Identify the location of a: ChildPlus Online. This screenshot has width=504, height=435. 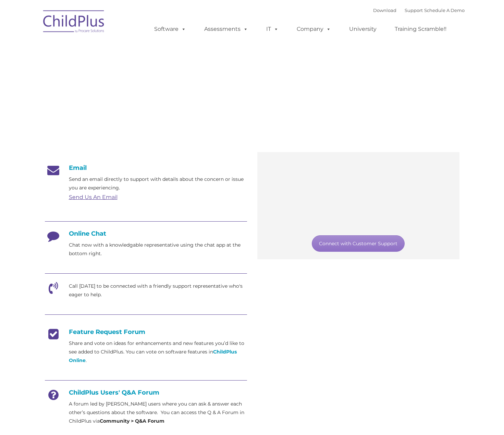
(152, 356).